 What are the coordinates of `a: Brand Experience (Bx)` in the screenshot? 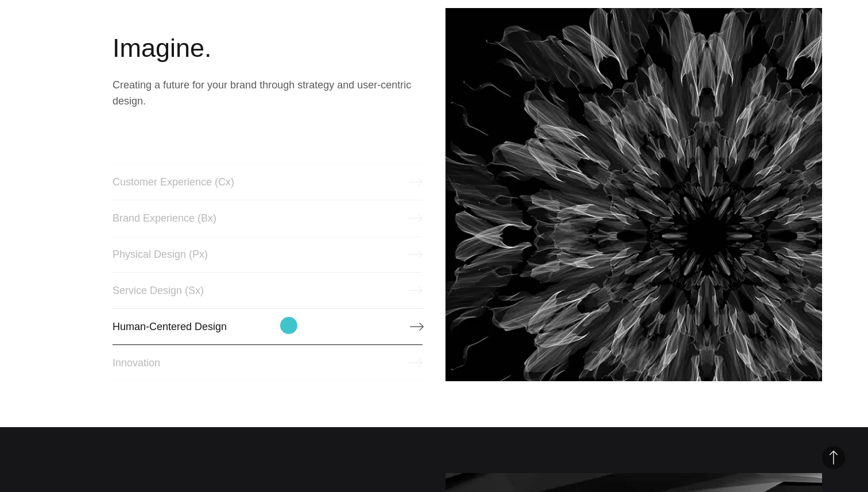 It's located at (268, 218).